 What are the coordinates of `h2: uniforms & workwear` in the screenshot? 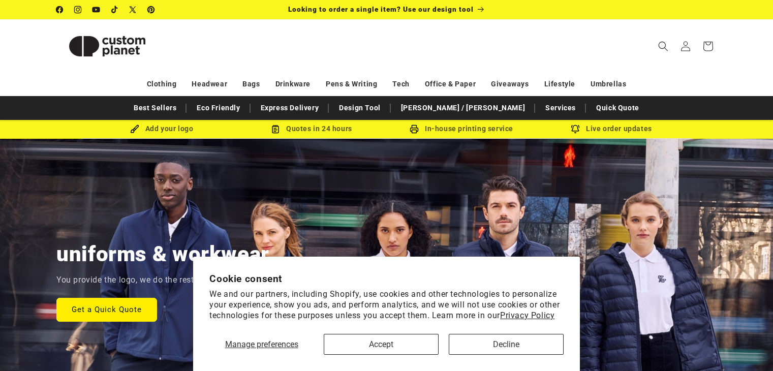 It's located at (163, 254).